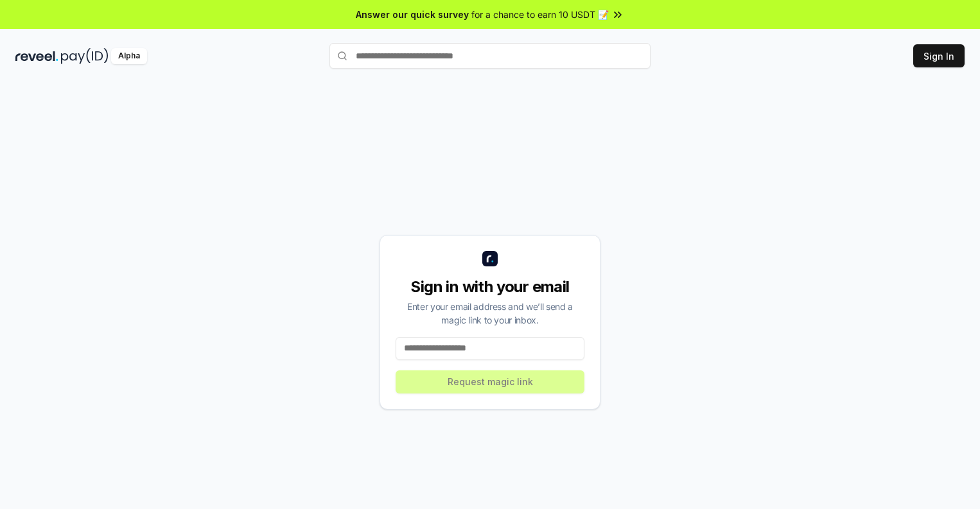  I want to click on img: pay_id, so click(85, 56).